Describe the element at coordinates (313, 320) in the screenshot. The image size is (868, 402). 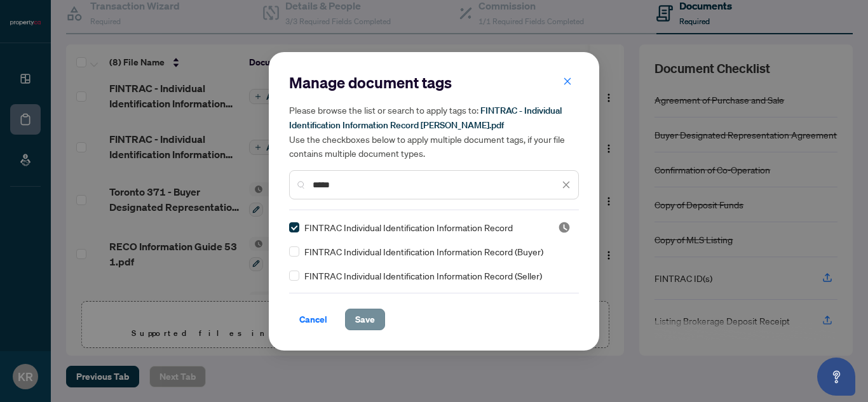
I see `button: Cancel` at that location.